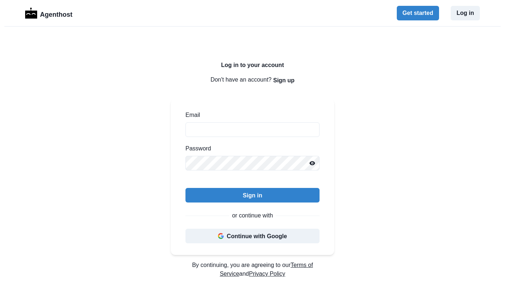 The height and width of the screenshot is (287, 505). I want to click on p: or continue with, so click(253, 216).